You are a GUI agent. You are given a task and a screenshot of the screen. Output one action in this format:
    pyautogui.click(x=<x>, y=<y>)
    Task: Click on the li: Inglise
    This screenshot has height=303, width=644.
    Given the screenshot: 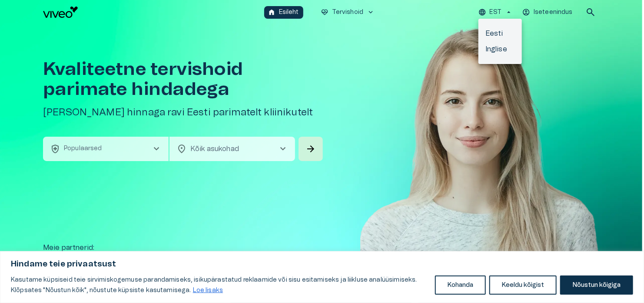 What is the action you would take?
    pyautogui.click(x=500, y=49)
    